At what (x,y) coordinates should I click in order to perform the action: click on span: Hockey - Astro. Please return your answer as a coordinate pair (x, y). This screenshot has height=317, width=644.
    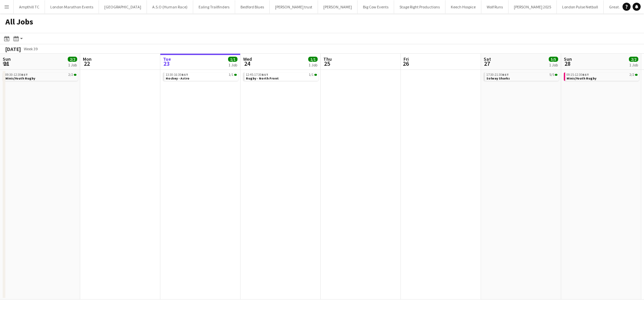
    Looking at the image, I should click on (177, 78).